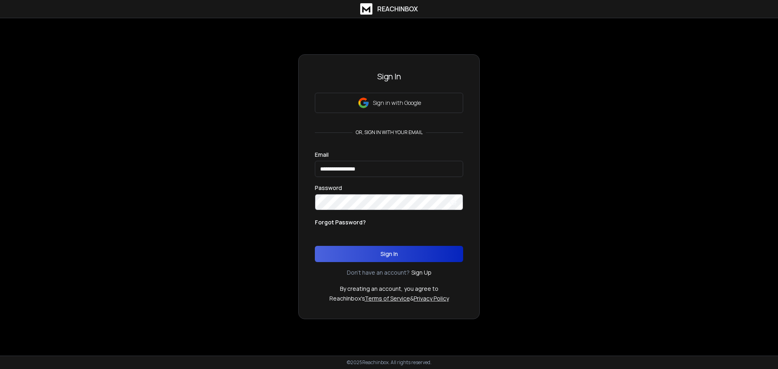 The image size is (778, 369). I want to click on p: By creating an account, you agree to, so click(389, 289).